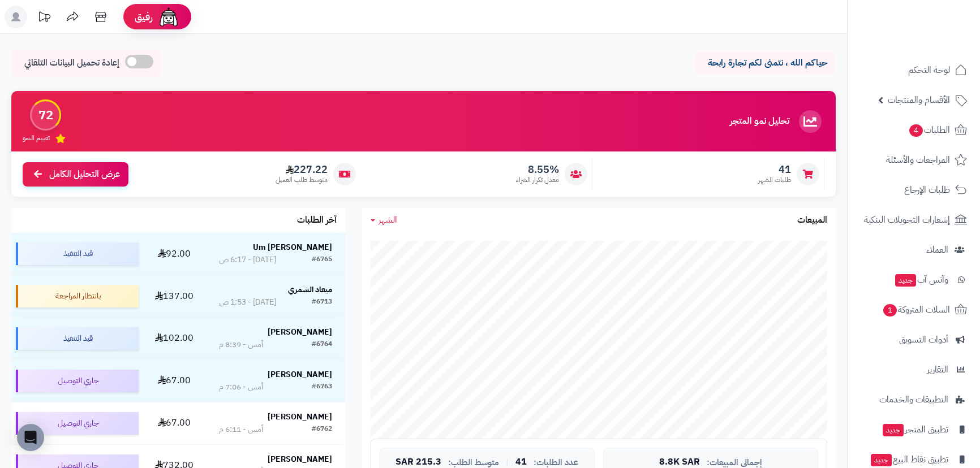  Describe the element at coordinates (915, 430) in the screenshot. I see `span: تطبيق المتجر` at that location.